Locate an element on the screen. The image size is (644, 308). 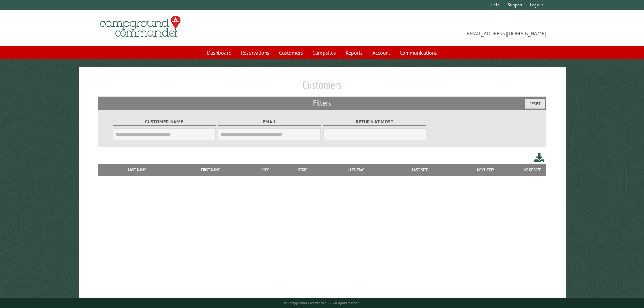
a: Download this customer list (.csv) is located at coordinates (539, 157).